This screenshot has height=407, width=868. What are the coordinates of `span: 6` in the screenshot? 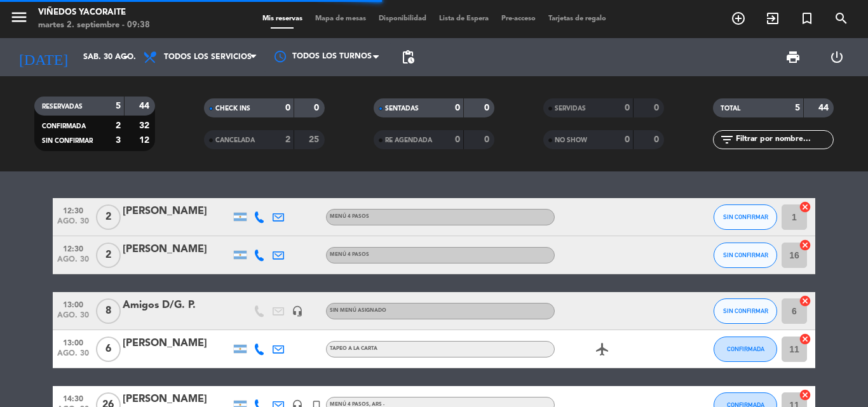 It's located at (108, 350).